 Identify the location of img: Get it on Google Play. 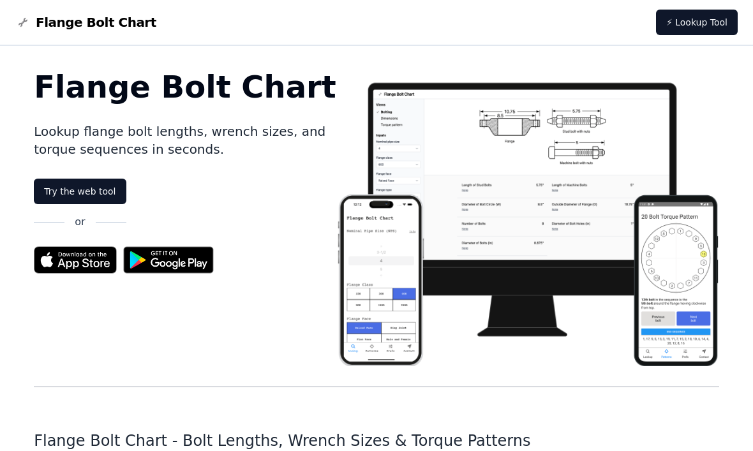
(168, 260).